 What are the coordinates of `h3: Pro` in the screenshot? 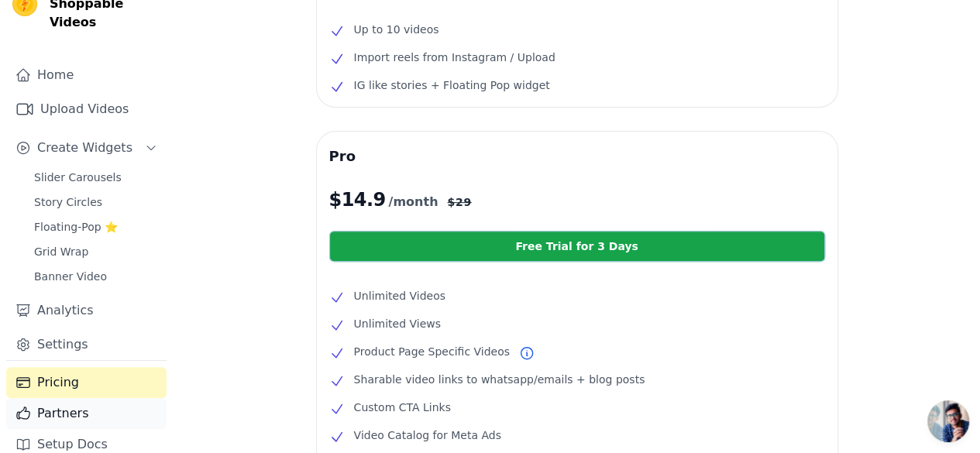 It's located at (577, 156).